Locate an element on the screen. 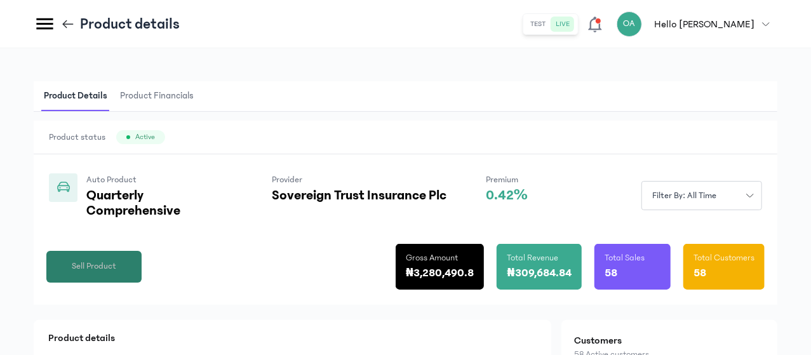 This screenshot has width=811, height=355. span: Auto Product is located at coordinates (111, 180).